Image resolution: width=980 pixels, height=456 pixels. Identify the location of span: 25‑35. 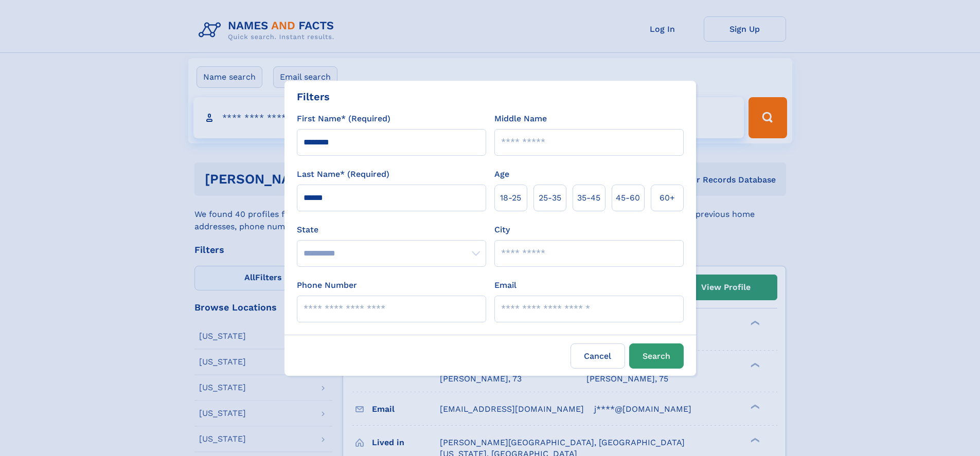
(550, 198).